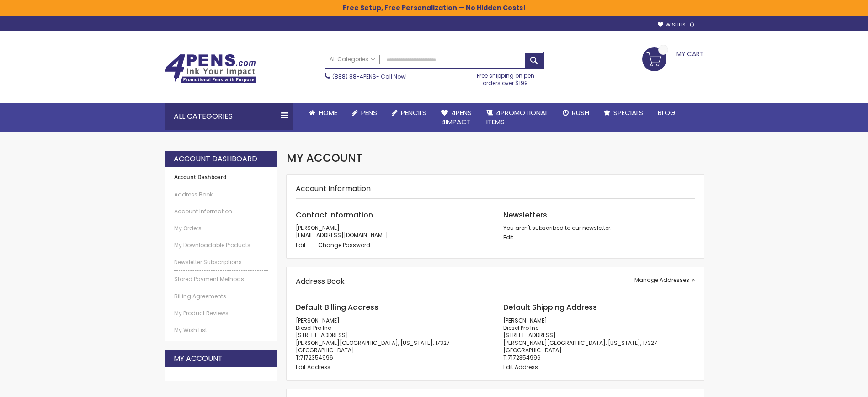 The image size is (868, 397). Describe the element at coordinates (325, 157) in the screenshot. I see `span: My Account` at that location.